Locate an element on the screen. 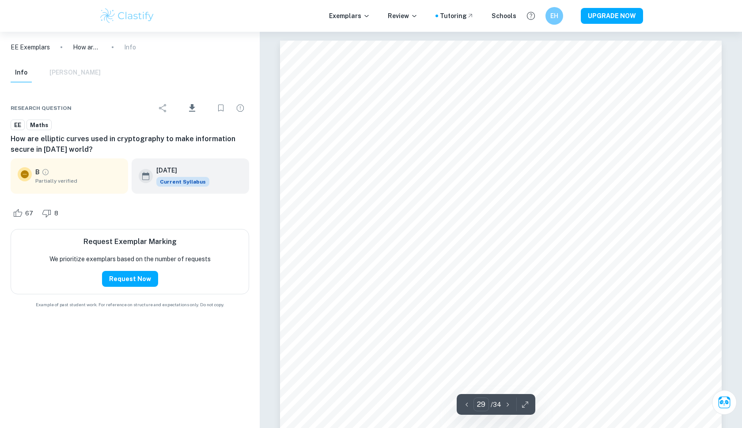 Image resolution: width=742 pixels, height=428 pixels. div: Download is located at coordinates (192, 108).